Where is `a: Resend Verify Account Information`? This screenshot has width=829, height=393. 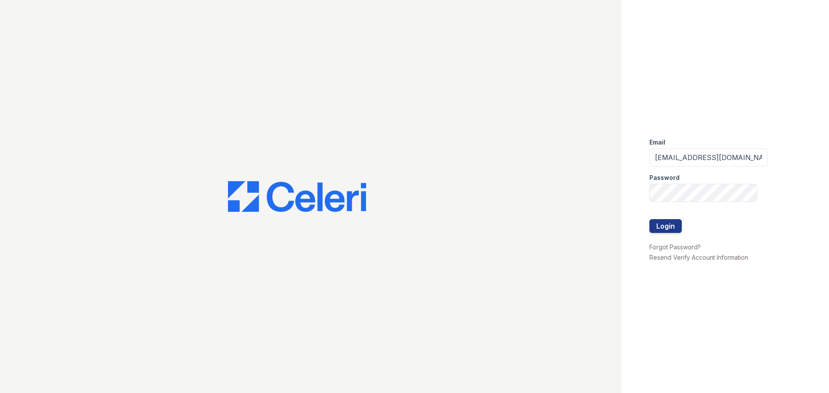 a: Resend Verify Account Information is located at coordinates (699, 257).